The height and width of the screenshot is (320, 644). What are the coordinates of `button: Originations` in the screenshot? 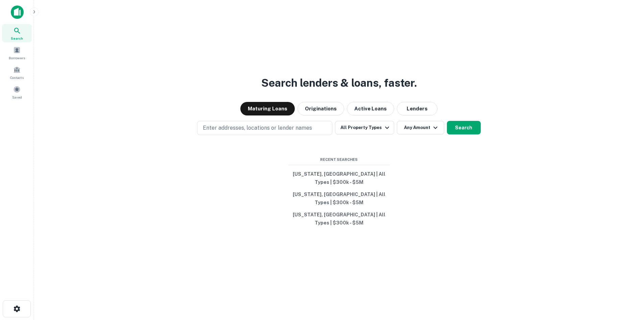 It's located at (321, 109).